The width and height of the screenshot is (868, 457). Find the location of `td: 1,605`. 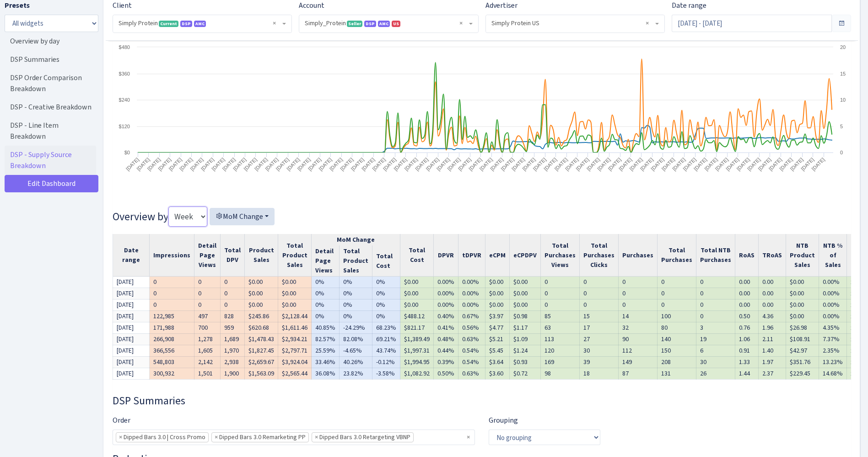

td: 1,605 is located at coordinates (208, 350).